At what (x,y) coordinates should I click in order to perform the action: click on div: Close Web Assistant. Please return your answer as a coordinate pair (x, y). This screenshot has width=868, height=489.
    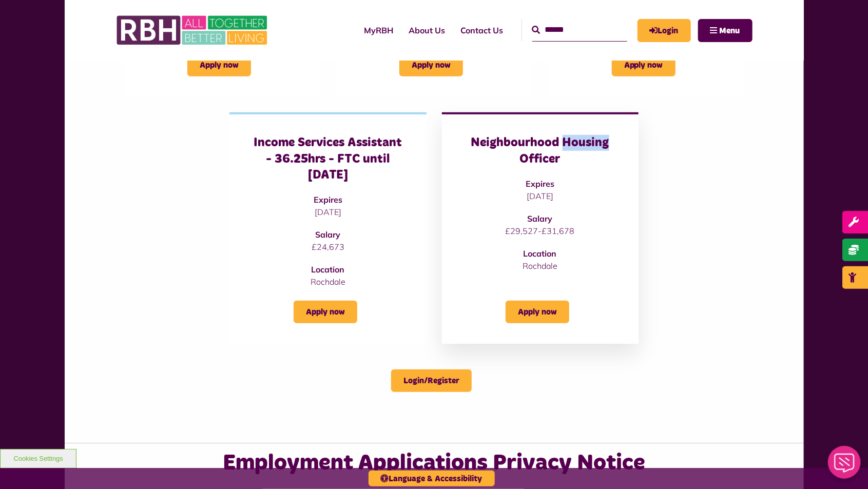
    Looking at the image, I should click on (23, 19).